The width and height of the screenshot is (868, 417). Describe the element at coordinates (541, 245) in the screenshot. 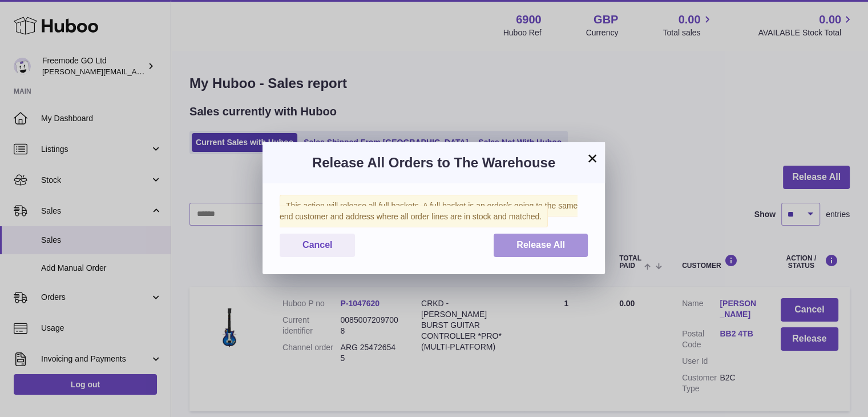

I see `button: Release All` at that location.